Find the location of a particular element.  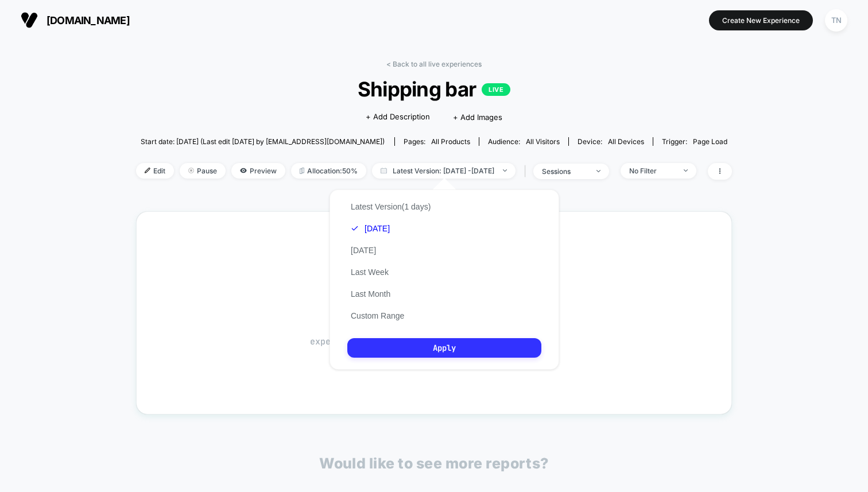

button: Create New Experience is located at coordinates (760, 20).